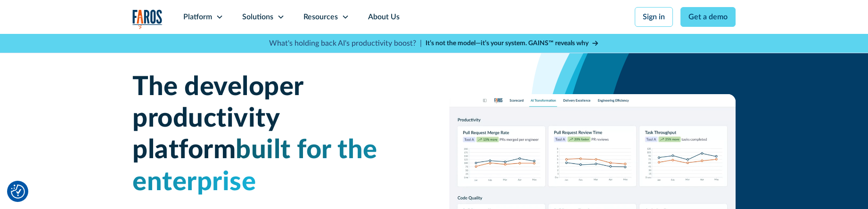 This screenshot has height=209, width=868. I want to click on a: Sign in, so click(653, 17).